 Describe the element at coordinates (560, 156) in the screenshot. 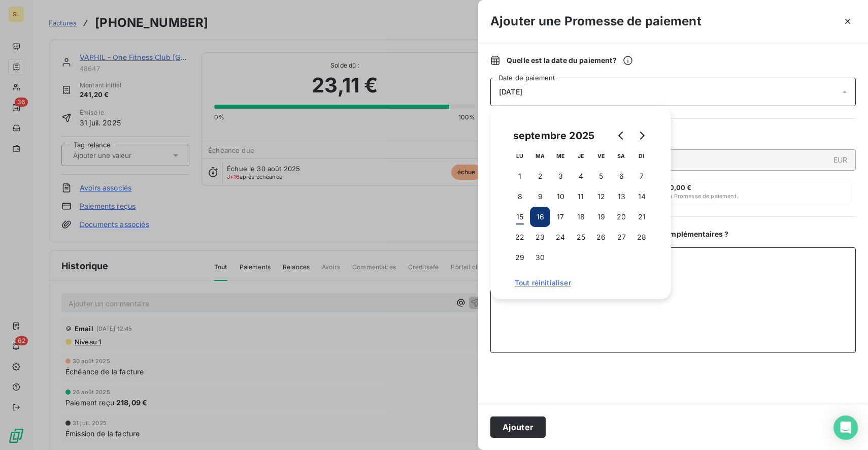

I see `th: mercredi` at that location.